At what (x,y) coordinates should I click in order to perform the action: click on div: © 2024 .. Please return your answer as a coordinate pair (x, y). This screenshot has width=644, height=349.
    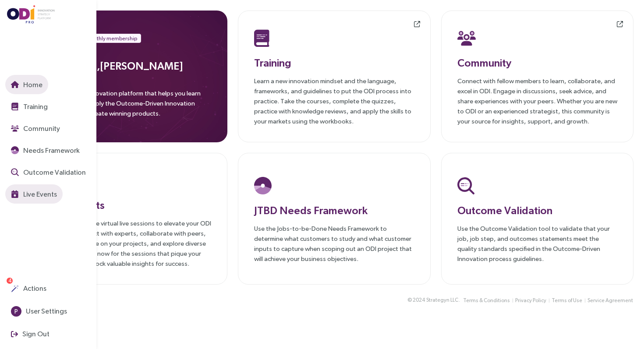
    Looking at the image, I should click on (434, 300).